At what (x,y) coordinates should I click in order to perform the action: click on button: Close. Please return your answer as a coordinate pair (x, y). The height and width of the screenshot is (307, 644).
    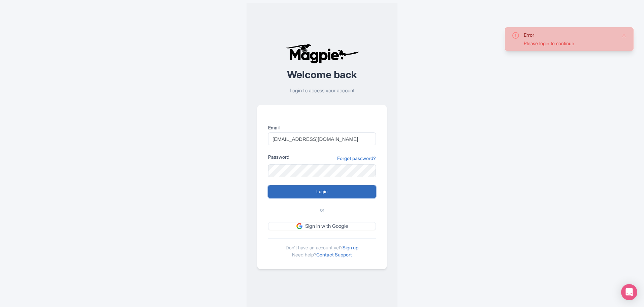
    Looking at the image, I should click on (624, 35).